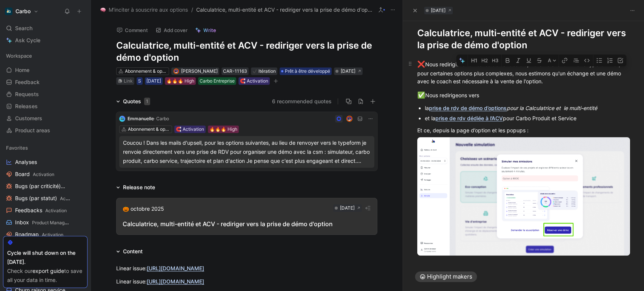 This screenshot has height=291, width=644. Describe the element at coordinates (28, 118) in the screenshot. I see `span: Customers` at that location.